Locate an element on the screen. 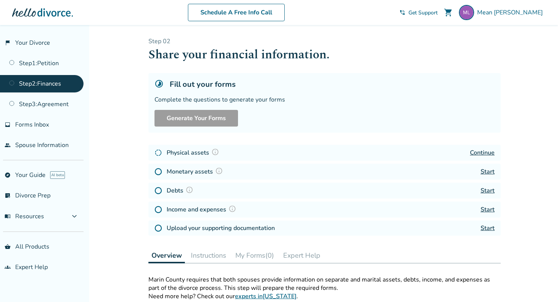 The height and width of the screenshot is (302, 558). span: list_alt_check is located at coordinates (8, 196).